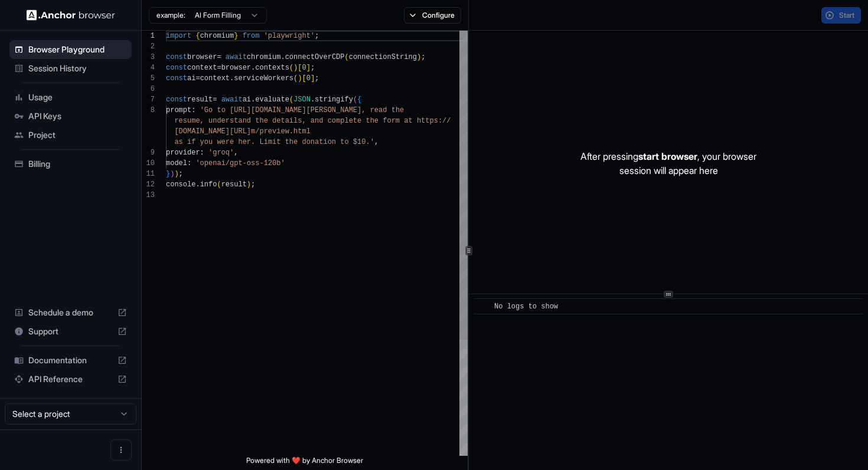 The width and height of the screenshot is (868, 470). Describe the element at coordinates (526, 307) in the screenshot. I see `span: No logs to show` at that location.